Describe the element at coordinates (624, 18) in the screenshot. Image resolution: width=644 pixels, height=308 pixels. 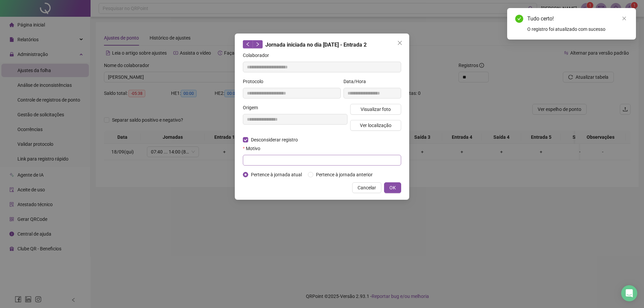
I see `a: Close` at that location.